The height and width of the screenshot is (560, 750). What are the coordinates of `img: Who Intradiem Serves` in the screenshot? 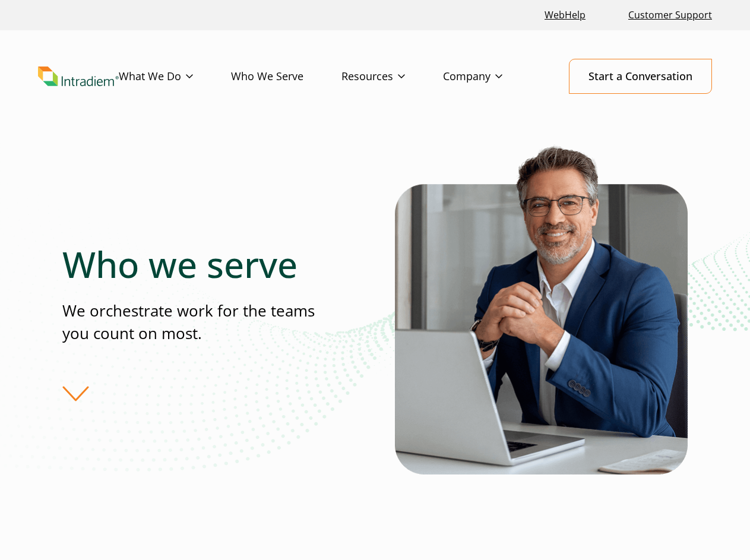 It's located at (541, 308).